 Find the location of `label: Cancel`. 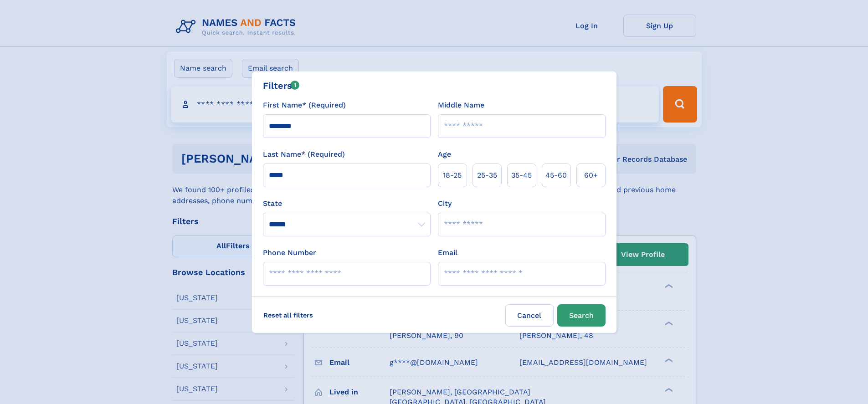

label: Cancel is located at coordinates (530, 315).